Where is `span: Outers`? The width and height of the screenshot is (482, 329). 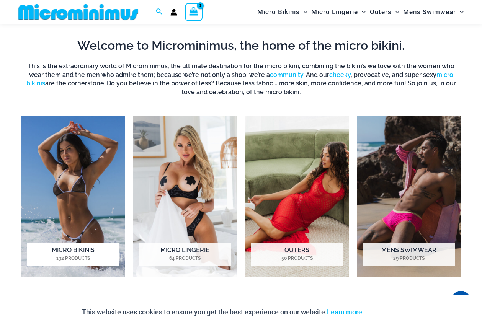 span: Outers is located at coordinates (380, 12).